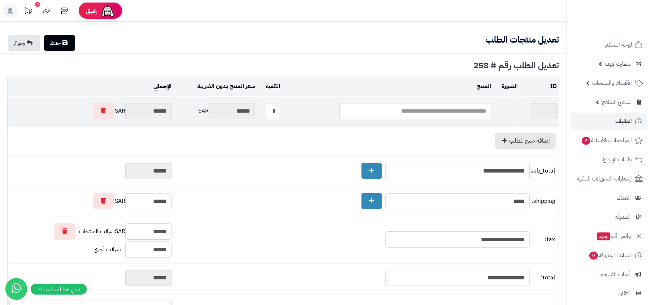 The image size is (651, 305). Describe the element at coordinates (618, 64) in the screenshot. I see `span: سمارت لايف` at that location.